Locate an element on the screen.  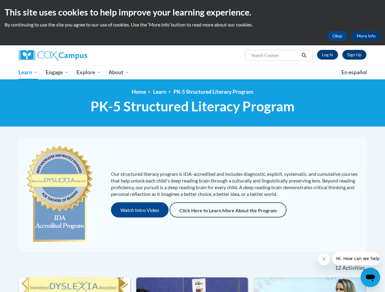
a: Home is located at coordinates (139, 92).